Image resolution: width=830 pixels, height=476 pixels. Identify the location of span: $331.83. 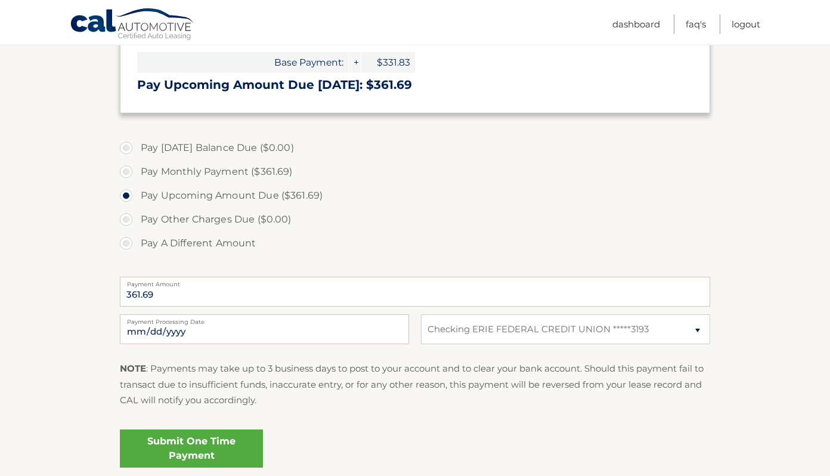
(388, 62).